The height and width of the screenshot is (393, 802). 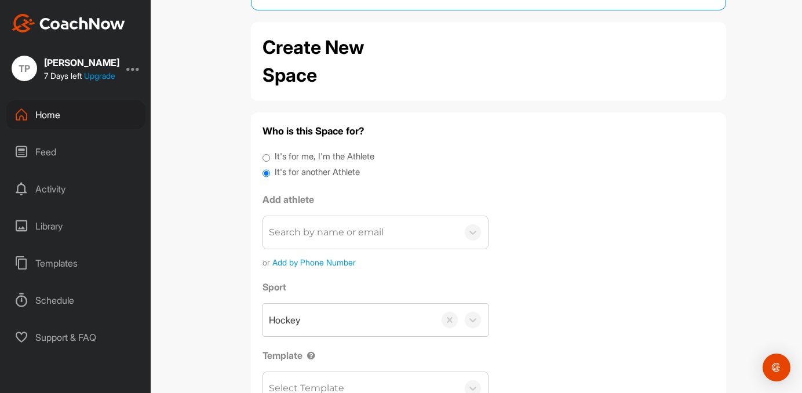 What do you see at coordinates (68, 23) in the screenshot?
I see `img: CoachNow` at bounding box center [68, 23].